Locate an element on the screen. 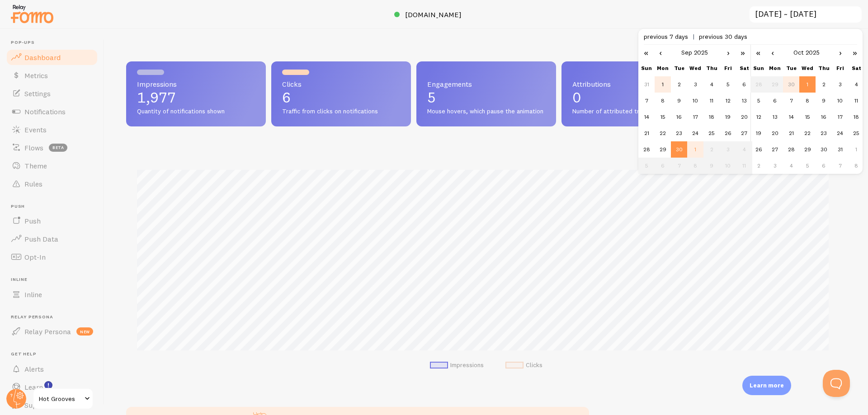 The height and width of the screenshot is (415, 868). td: 2025. 10. 11. is located at coordinates (856, 100).